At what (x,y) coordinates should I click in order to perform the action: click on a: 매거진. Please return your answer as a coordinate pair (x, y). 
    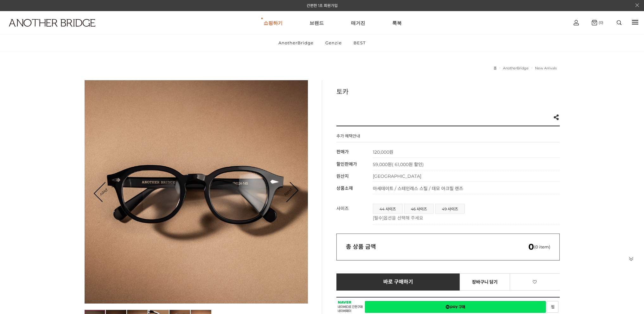
    Looking at the image, I should click on (358, 23).